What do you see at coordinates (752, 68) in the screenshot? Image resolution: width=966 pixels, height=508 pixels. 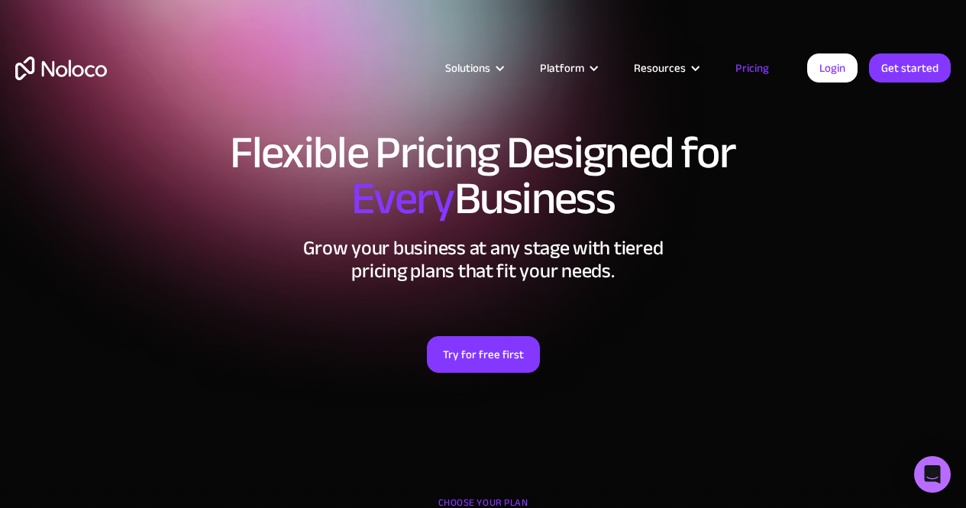 I see `a: Pricing` at bounding box center [752, 68].